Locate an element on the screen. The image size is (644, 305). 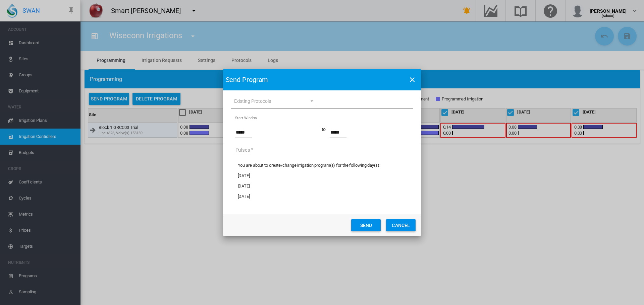
button: icon-close is located at coordinates (412, 80).